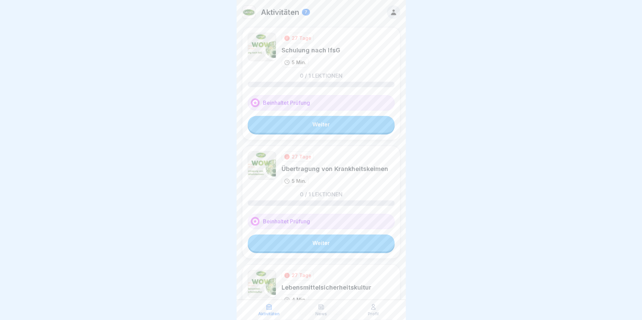 The height and width of the screenshot is (320, 642). What do you see at coordinates (262, 47) in the screenshot?
I see `img: gws61i47o4mae1p22ztlfgxa.png` at bounding box center [262, 47].